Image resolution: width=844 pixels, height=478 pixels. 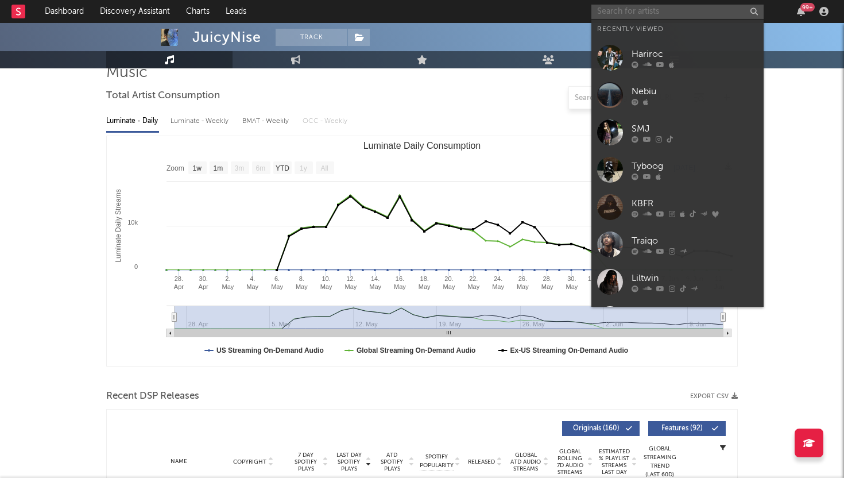 I want to click on button: Originals(160), so click(x=600, y=428).